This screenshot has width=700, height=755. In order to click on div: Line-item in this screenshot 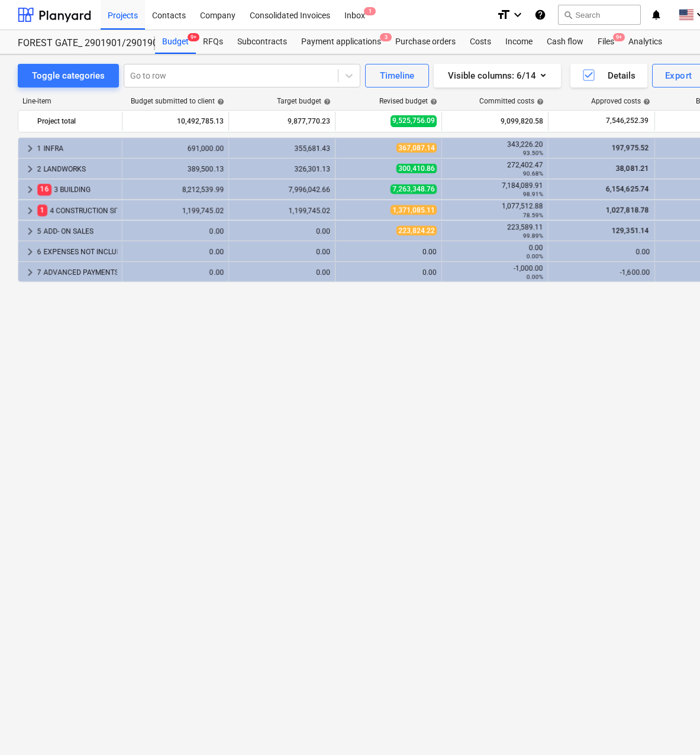, I will do `click(71, 101)`.